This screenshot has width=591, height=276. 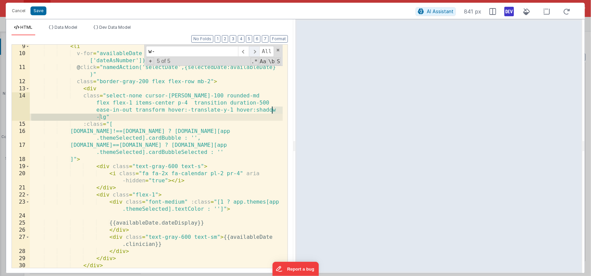 What do you see at coordinates (435, 12) in the screenshot?
I see `button: AI Assistant` at bounding box center [435, 12].